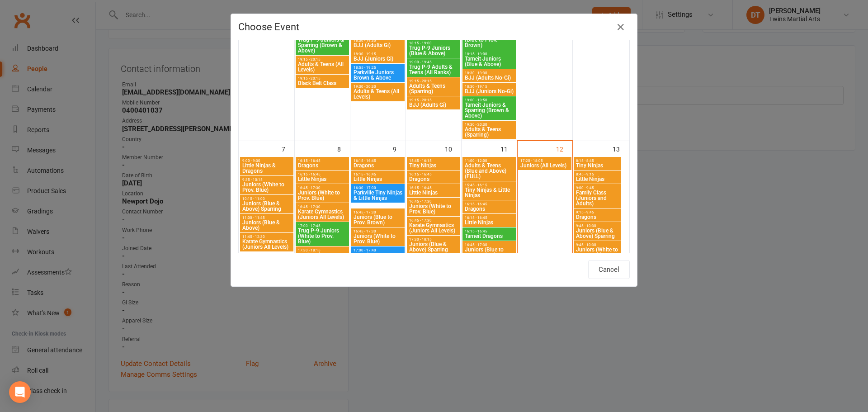 This screenshot has width=868, height=412. I want to click on span: BJJ (Juniors No-Gi), so click(489, 91).